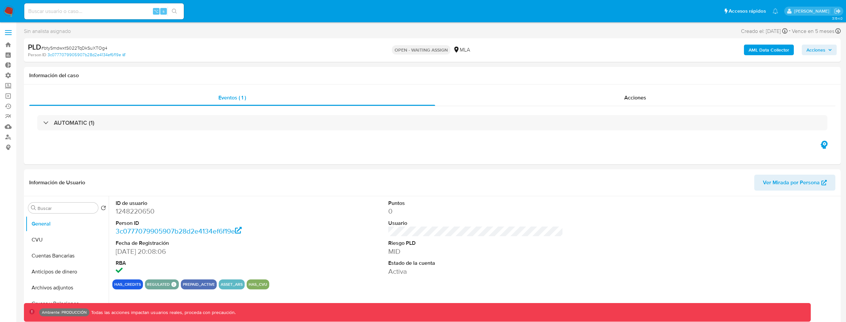 This screenshot has height=322, width=846. What do you see at coordinates (67, 224) in the screenshot?
I see `button: General` at bounding box center [67, 224].